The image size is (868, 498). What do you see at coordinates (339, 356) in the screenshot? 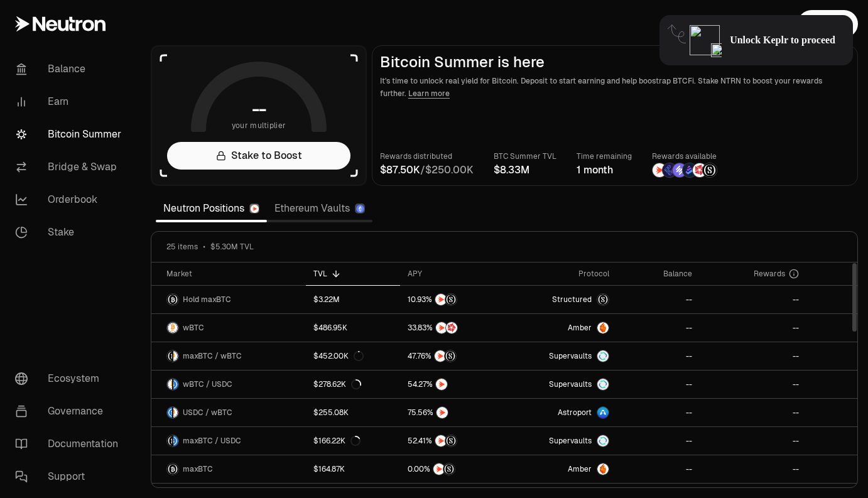
I see `div: $452.00K` at bounding box center [339, 356].